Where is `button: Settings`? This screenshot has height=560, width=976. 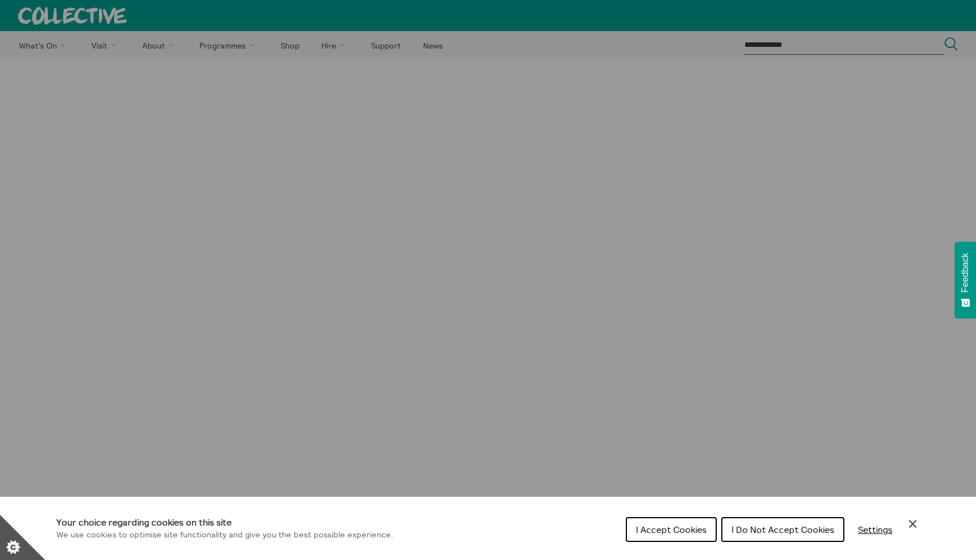 button: Settings is located at coordinates (875, 529).